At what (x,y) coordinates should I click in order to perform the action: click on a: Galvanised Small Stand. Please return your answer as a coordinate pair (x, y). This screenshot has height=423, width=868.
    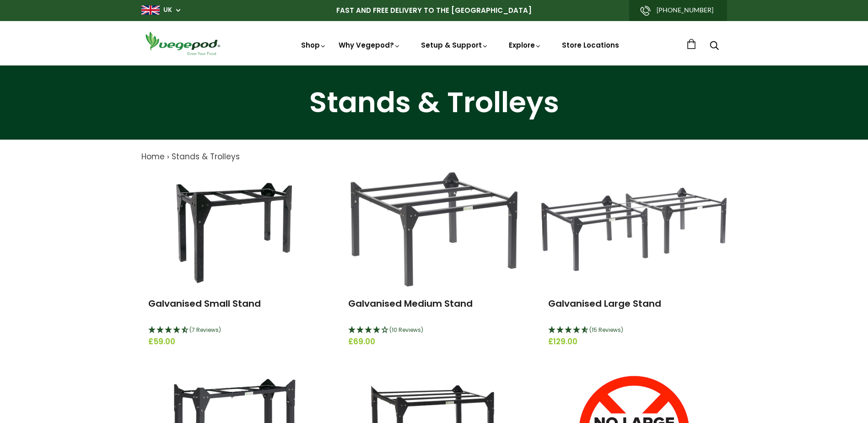
    Looking at the image, I should click on (204, 304).